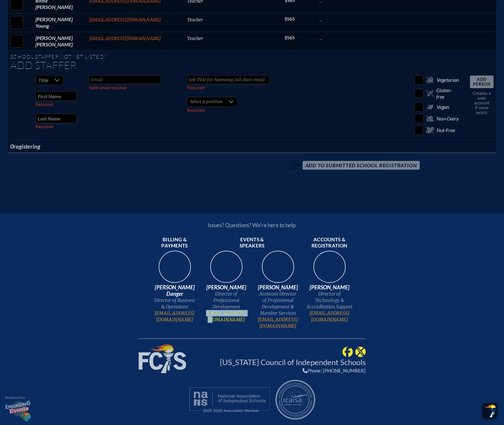 The height and width of the screenshot is (425, 504). Describe the element at coordinates (330, 269) in the screenshot. I see `img: b1ee34a6-5a78-4519-85b2-7190c4823173` at that location.